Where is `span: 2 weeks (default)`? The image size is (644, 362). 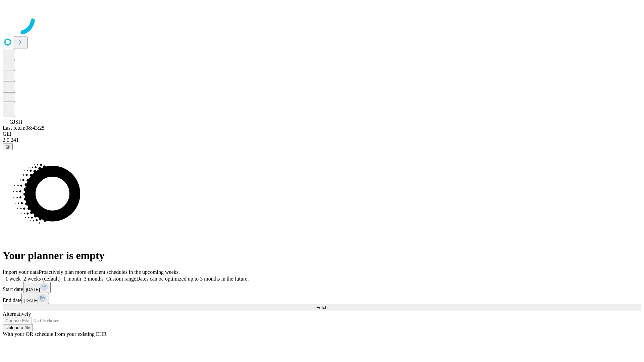 span: 2 weeks (default) is located at coordinates (42, 279).